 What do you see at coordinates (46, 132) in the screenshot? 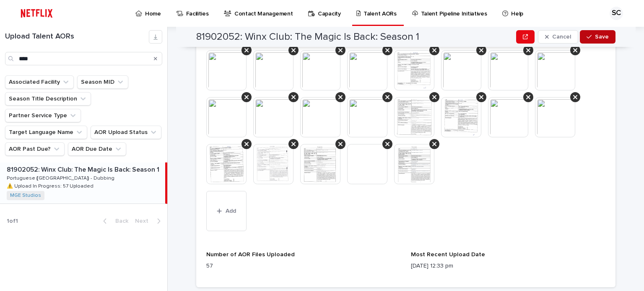
I see `button: Target Language Name` at bounding box center [46, 132].